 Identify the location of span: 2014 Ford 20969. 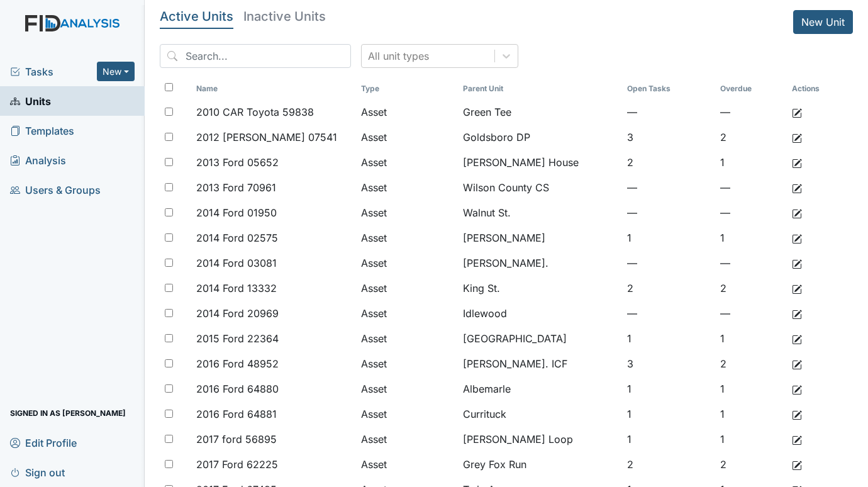
(237, 313).